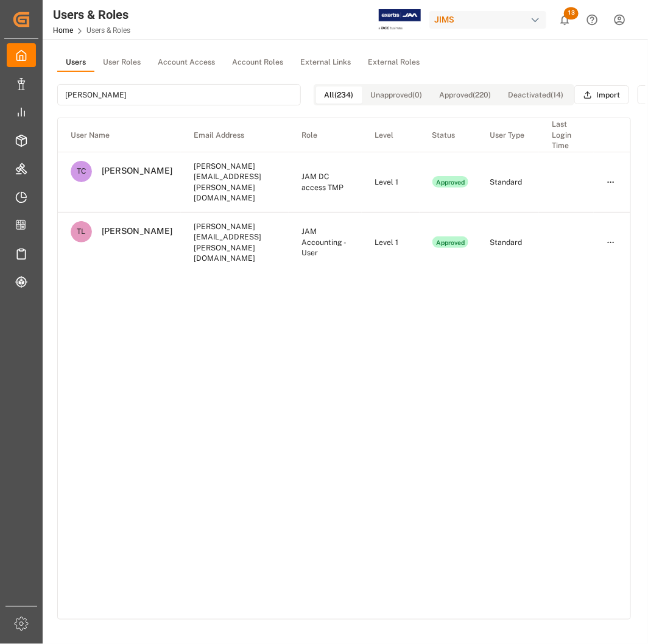 Image resolution: width=648 pixels, height=644 pixels. Describe the element at coordinates (325, 182) in the screenshot. I see `td: JAM DC access TMP` at that location.